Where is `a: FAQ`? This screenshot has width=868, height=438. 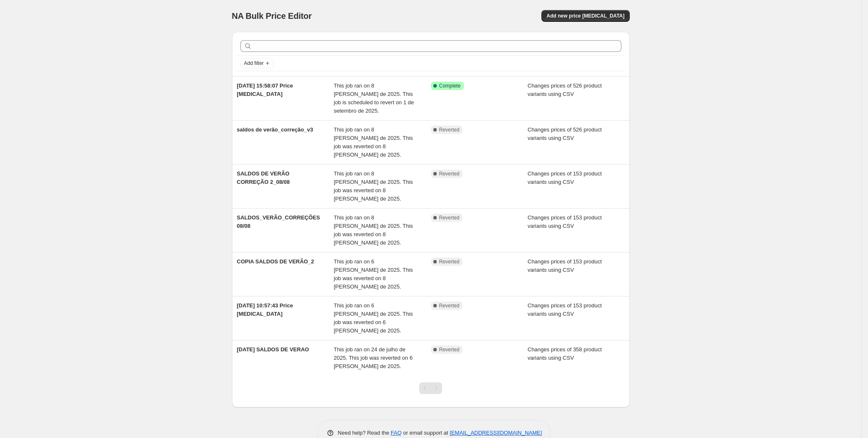 a: FAQ is located at coordinates (396, 432).